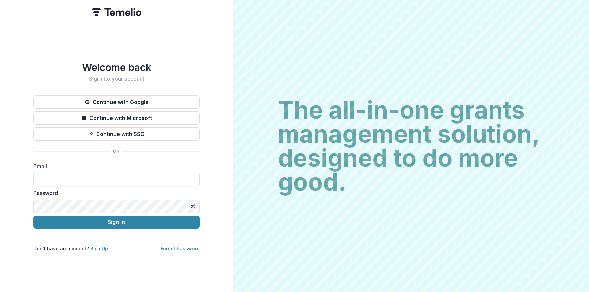 The width and height of the screenshot is (589, 292). Describe the element at coordinates (116, 102) in the screenshot. I see `button: Continue with Google` at that location.